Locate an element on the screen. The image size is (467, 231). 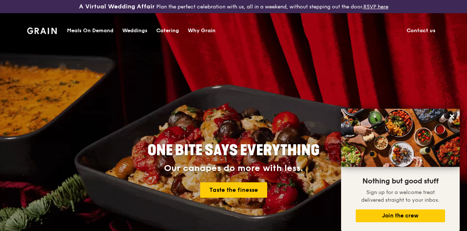
span: Nothing but good stuff is located at coordinates (401, 181).